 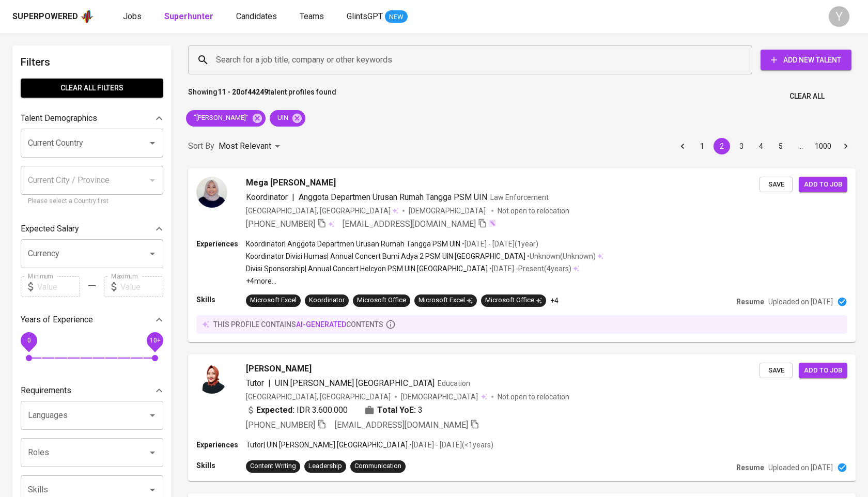 I want to click on span: GlintsGPT, so click(x=364, y=16).